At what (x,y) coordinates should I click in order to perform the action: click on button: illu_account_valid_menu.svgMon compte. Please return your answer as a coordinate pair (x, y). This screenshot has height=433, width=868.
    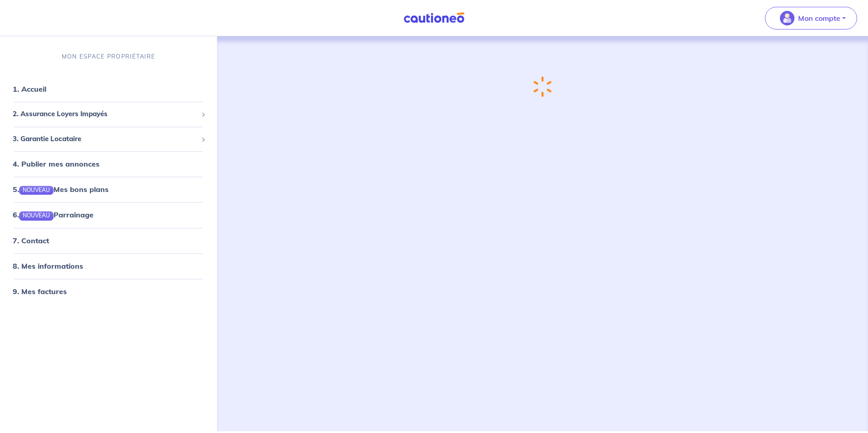
    Looking at the image, I should click on (810, 18).